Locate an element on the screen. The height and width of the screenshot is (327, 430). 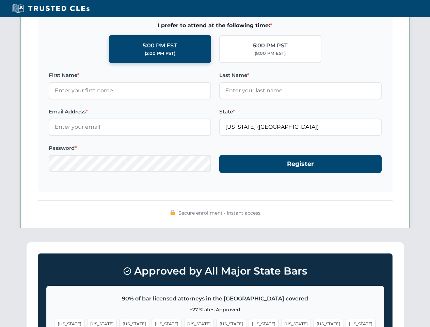
div: (2:00 PM PST) is located at coordinates (160, 53).